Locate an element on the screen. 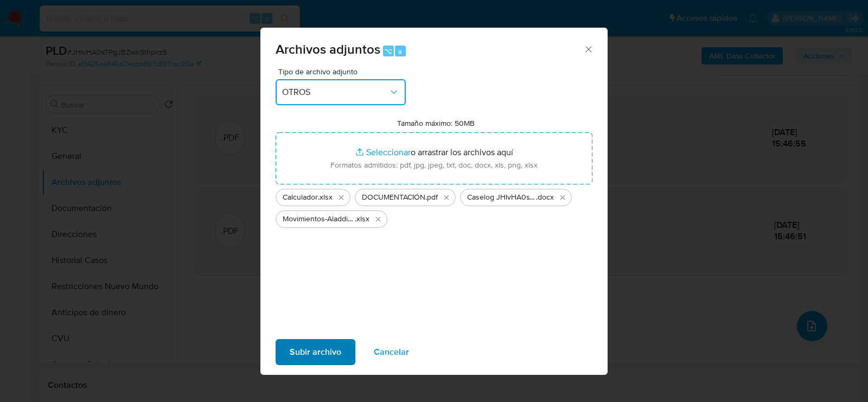  span: Subir archivo is located at coordinates (315, 352).